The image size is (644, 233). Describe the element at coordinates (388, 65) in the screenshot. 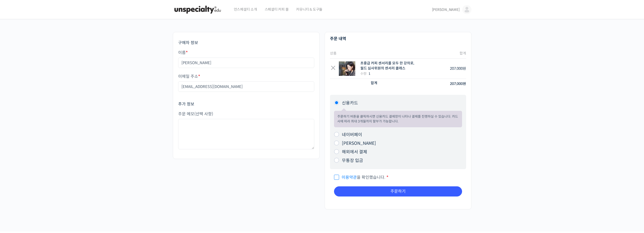

I see `div: 초중급 커피 센서리를 모두 한 강의로, 월드 심사위원의 센서리 클래스` at that location.